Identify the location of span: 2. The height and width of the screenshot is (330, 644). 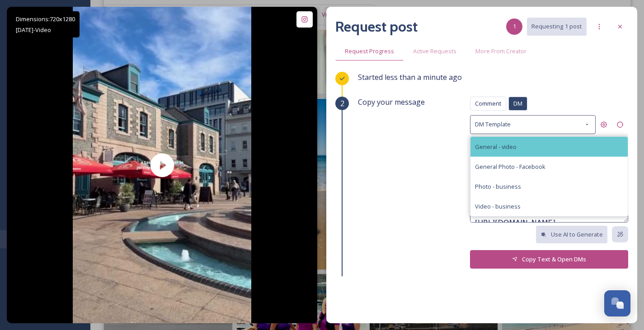
(342, 103).